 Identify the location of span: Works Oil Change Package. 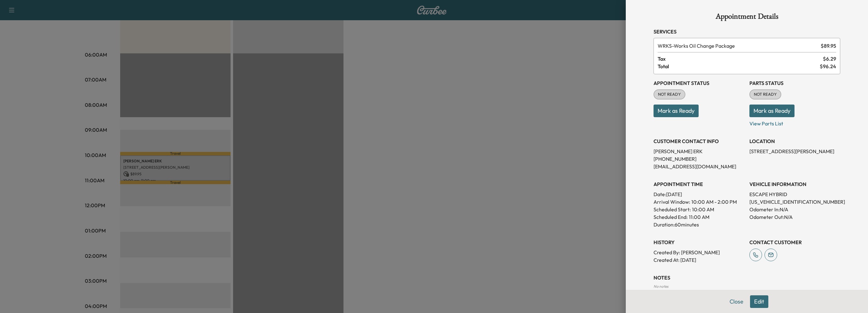
(738, 46).